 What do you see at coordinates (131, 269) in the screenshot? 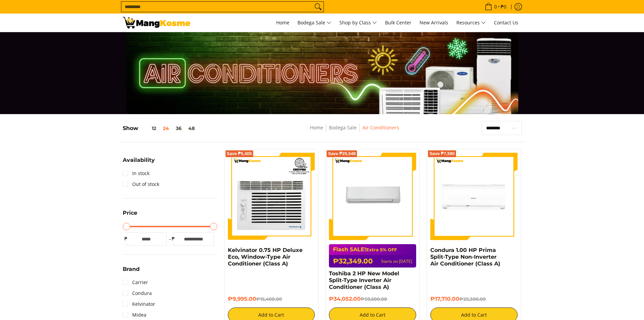
I see `span: Brand` at bounding box center [131, 269].